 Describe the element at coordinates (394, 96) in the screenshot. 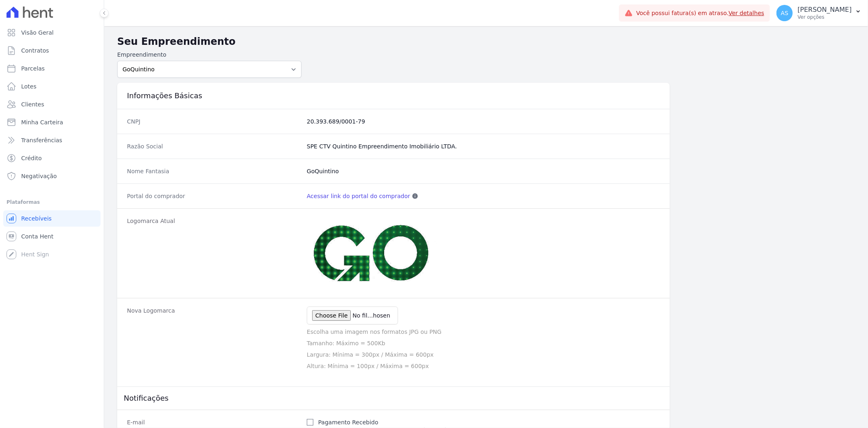

I see `h3: Informações Básicas` at that location.